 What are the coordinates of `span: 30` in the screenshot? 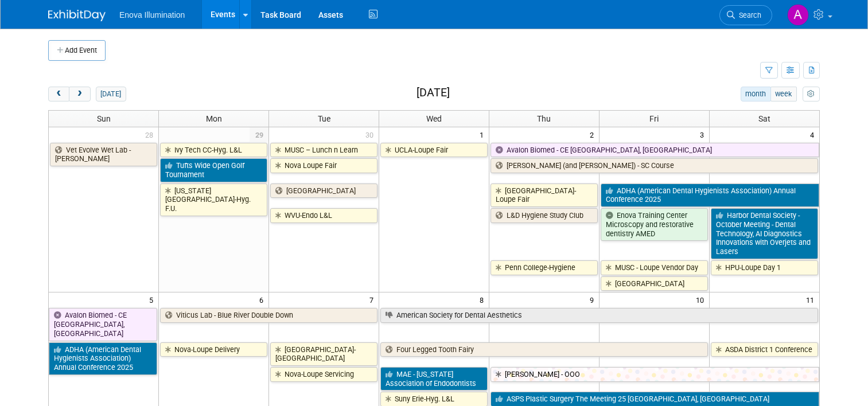 It's located at (371, 134).